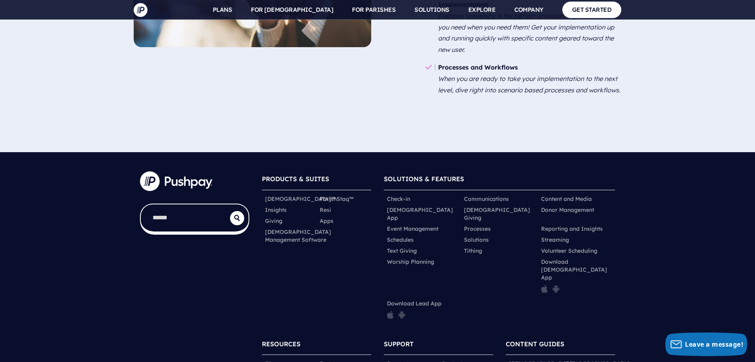  What do you see at coordinates (477, 229) in the screenshot?
I see `a: Processes` at bounding box center [477, 229].